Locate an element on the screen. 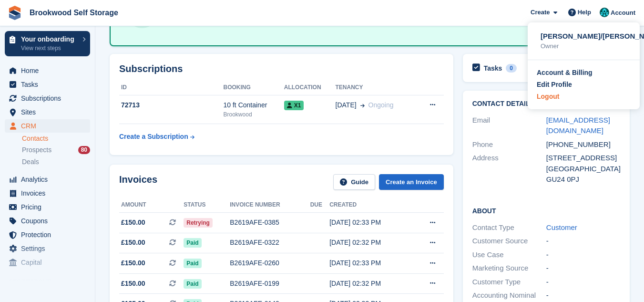  th: Due is located at coordinates (320, 205).